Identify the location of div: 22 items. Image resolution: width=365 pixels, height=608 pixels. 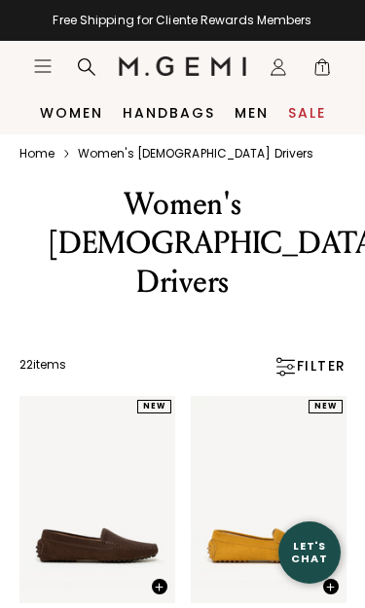
(43, 367).